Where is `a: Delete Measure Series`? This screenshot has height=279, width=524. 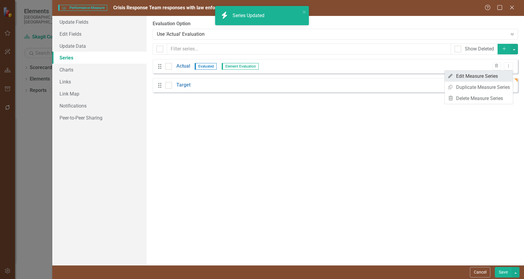
a: Delete Measure Series is located at coordinates (479, 98).